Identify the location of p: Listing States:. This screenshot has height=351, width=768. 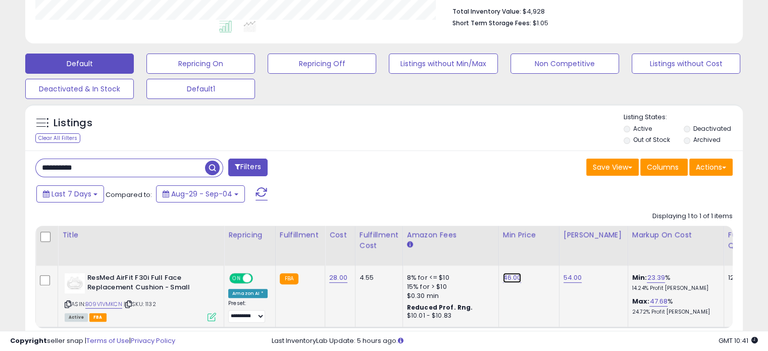
(684, 117).